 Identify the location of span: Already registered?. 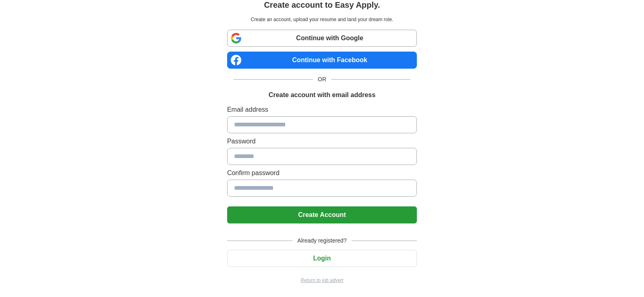
(322, 241).